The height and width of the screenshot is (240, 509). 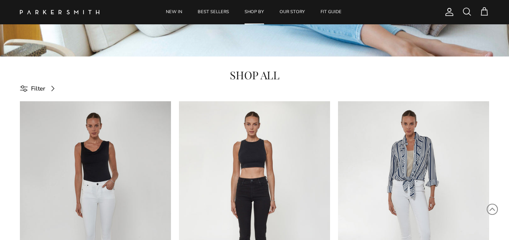 What do you see at coordinates (40, 88) in the screenshot?
I see `a: Filter` at bounding box center [40, 88].